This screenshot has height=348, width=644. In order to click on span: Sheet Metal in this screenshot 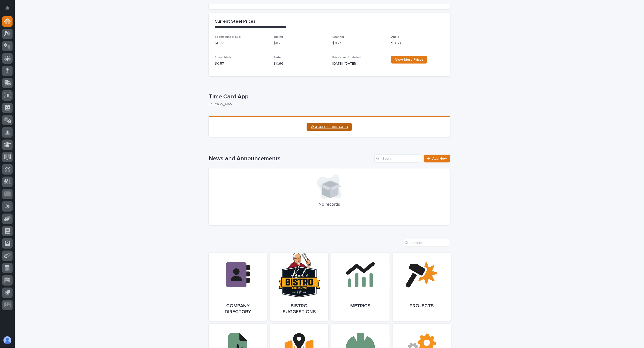, I will do `click(224, 57)`.